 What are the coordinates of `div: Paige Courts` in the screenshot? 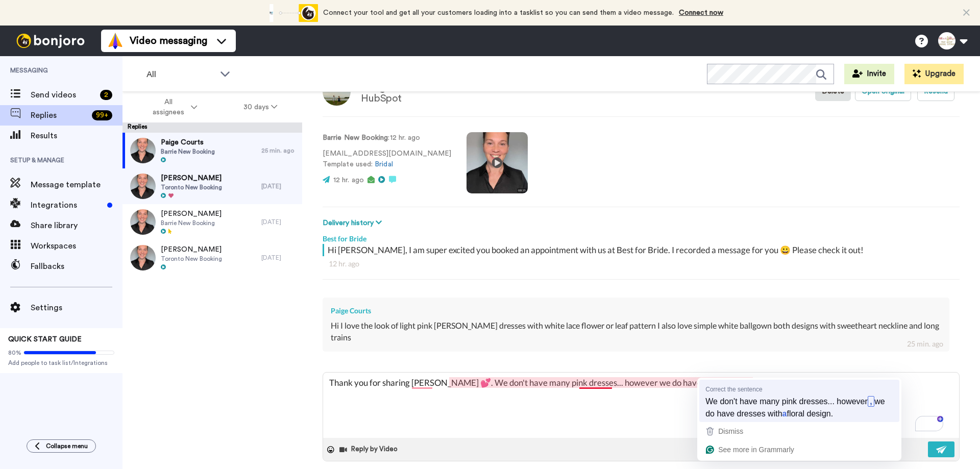 It's located at (636, 311).